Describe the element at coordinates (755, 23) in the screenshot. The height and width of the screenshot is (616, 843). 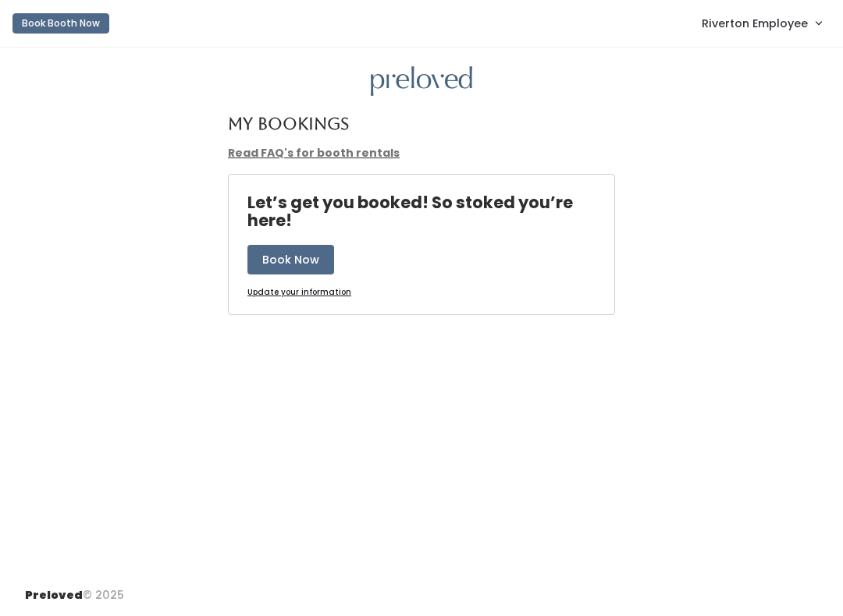
I see `span: Riverton Employee` at that location.